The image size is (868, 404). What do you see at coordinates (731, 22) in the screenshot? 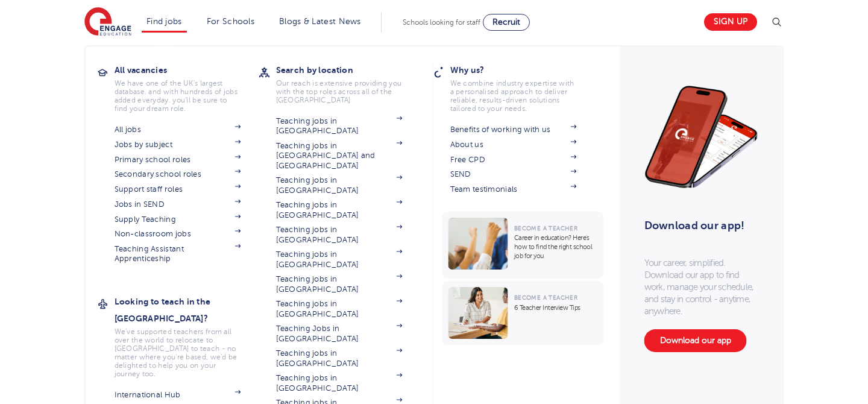
I see `a: Sign up` at bounding box center [731, 22].